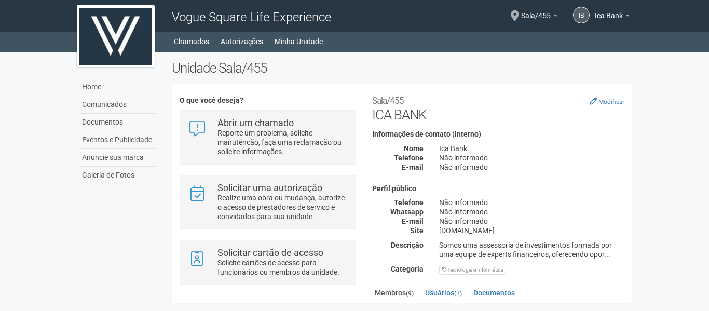  What do you see at coordinates (116, 36) in the screenshot?
I see `img: logo.jpg` at bounding box center [116, 36].